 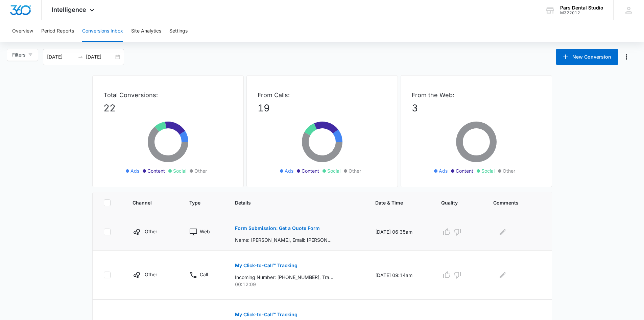 I want to click on button: Overview, so click(x=23, y=31).